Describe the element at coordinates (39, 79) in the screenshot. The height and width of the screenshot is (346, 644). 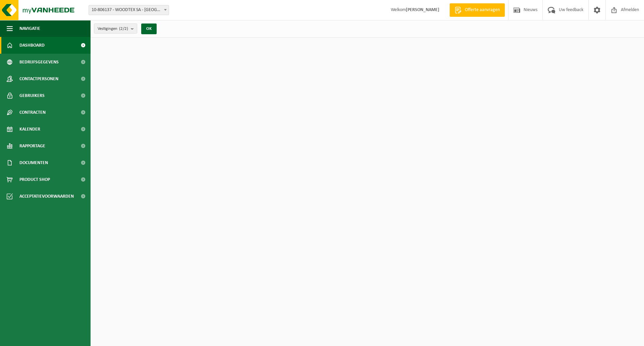
I see `span: Contactpersonen` at that location.